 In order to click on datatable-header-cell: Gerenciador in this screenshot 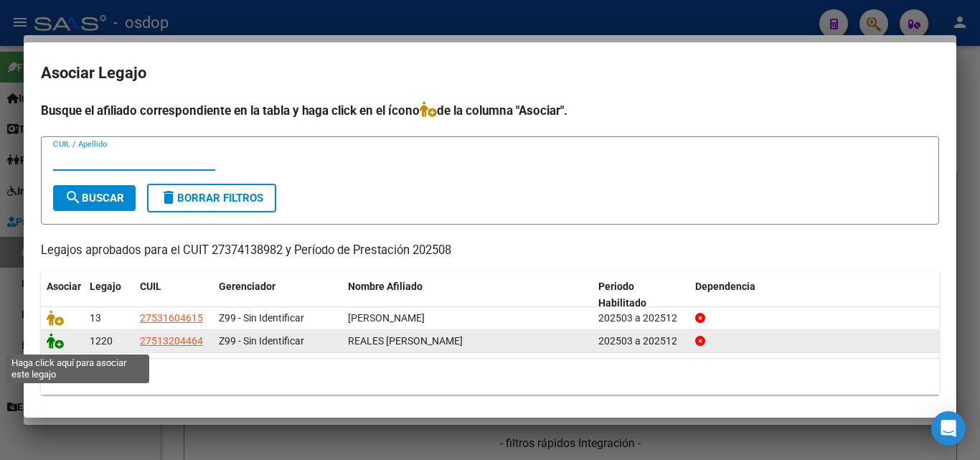, I will do `click(278, 295)`.